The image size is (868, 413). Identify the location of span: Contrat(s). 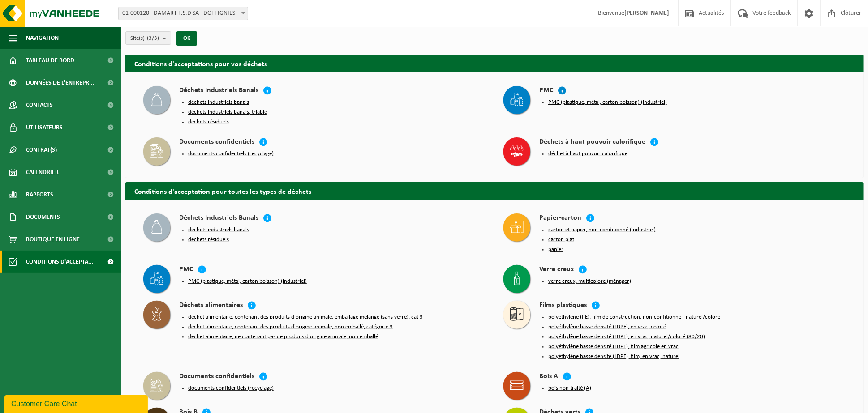
(41, 150).